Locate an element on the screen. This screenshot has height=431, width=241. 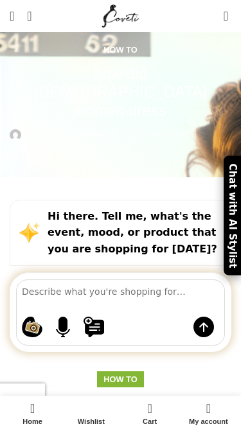
a: Wishlist is located at coordinates (91, 413).